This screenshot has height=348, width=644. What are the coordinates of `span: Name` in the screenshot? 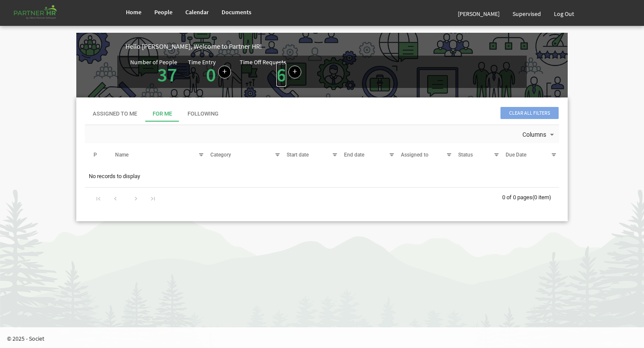 It's located at (122, 155).